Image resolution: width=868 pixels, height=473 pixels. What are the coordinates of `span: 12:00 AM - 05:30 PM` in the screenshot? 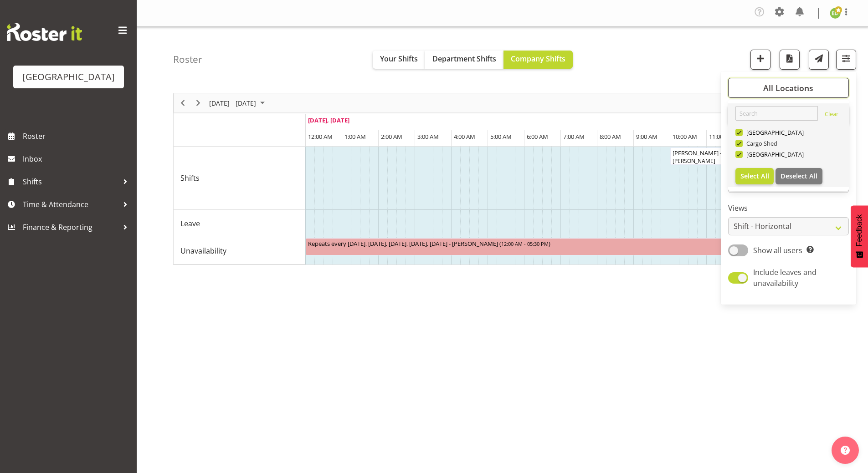 It's located at (525, 244).